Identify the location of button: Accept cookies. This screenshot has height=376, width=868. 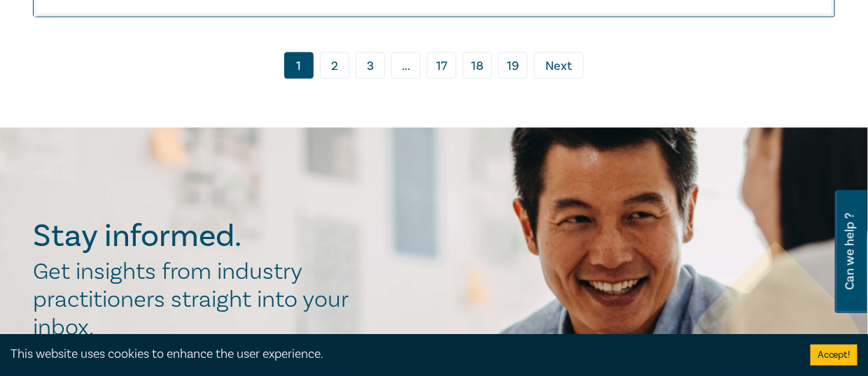
(834, 355).